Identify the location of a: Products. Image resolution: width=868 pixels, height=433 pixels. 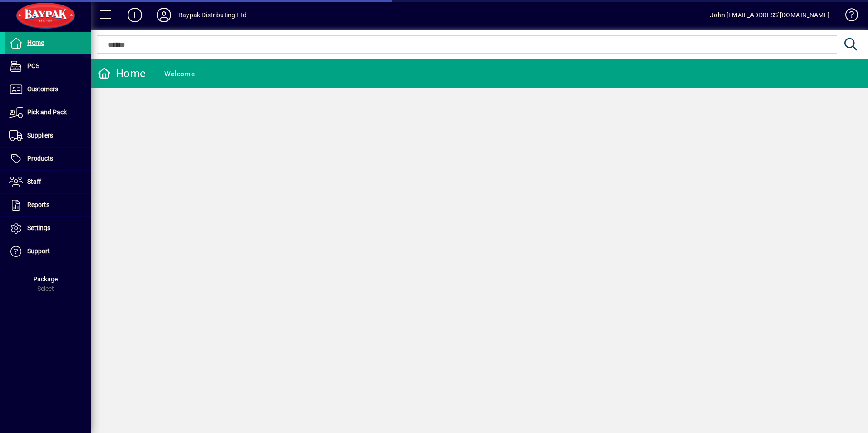
(47, 159).